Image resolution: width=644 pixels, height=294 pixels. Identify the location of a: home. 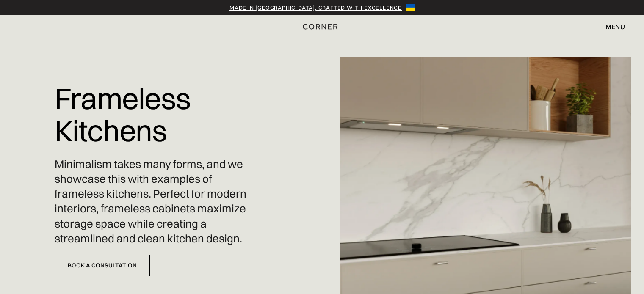
(322, 27).